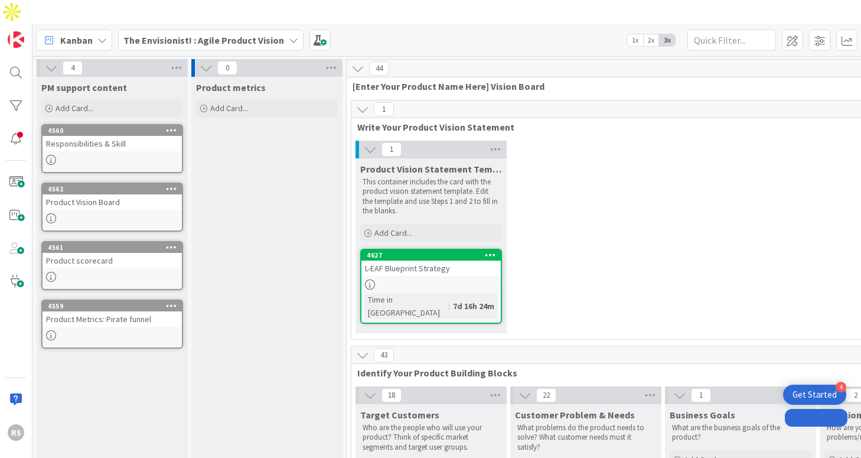  Describe the element at coordinates (841, 387) in the screenshot. I see `div: 4` at that location.